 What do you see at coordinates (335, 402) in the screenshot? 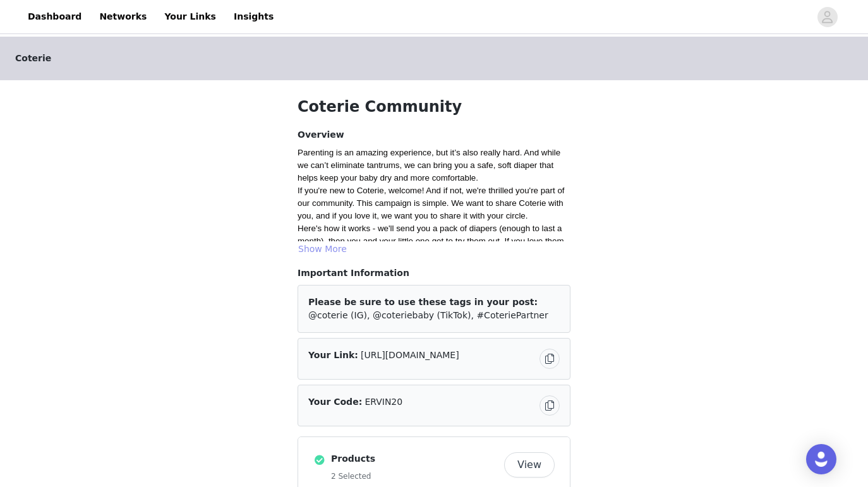
I see `span: Your Code:` at bounding box center [335, 402].